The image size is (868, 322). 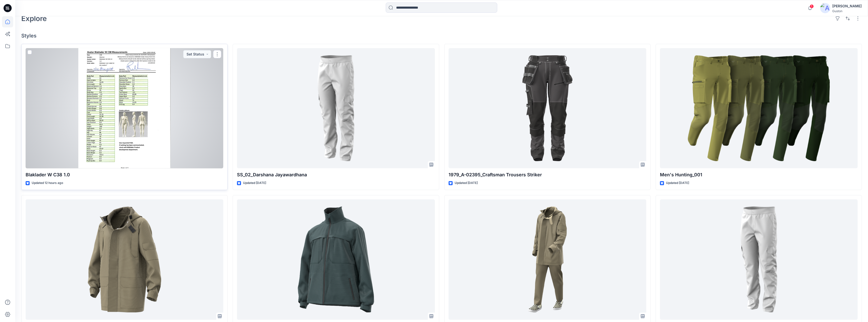 What do you see at coordinates (336, 175) in the screenshot?
I see `p: SS_02_Darshana Jayawardhana` at bounding box center [336, 175].